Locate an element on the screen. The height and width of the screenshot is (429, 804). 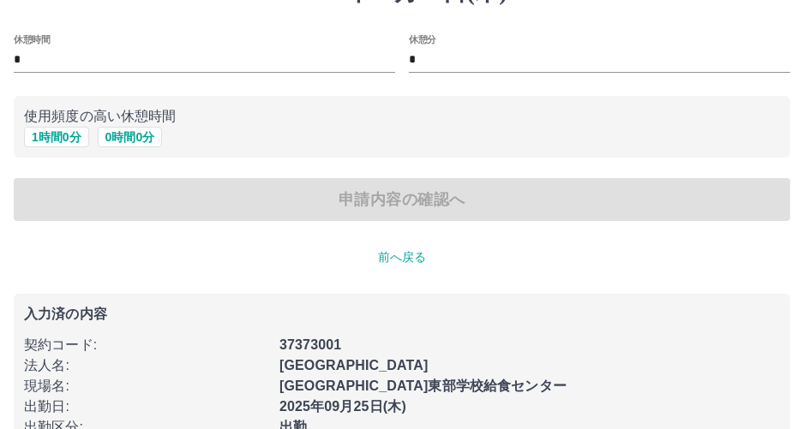
button: 0時間0分 is located at coordinates (130, 137).